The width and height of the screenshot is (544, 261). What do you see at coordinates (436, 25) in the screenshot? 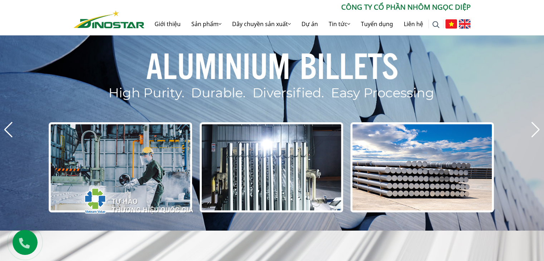
I see `img: search` at bounding box center [436, 25].